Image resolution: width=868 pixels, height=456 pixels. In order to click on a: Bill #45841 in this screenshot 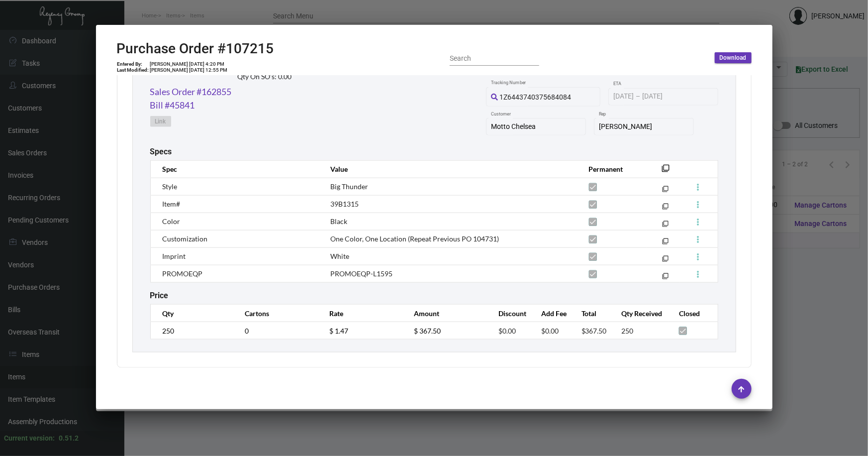, I will do `click(173, 105)`.